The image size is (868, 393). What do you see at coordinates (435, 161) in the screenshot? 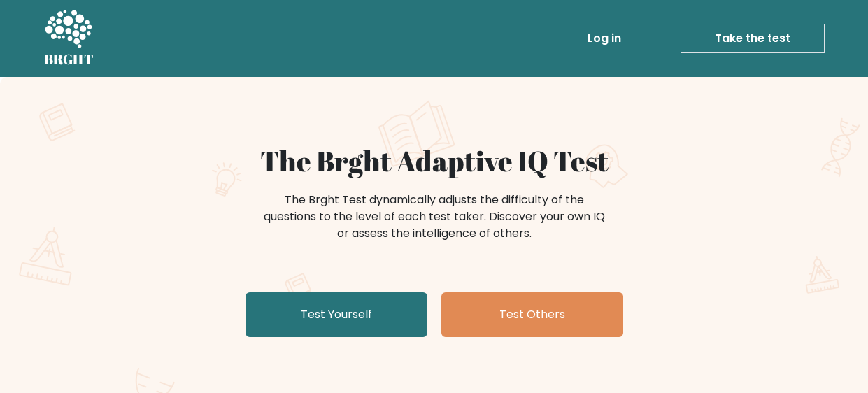
I see `h1: The Brght Adaptive IQ Test` at bounding box center [435, 161].